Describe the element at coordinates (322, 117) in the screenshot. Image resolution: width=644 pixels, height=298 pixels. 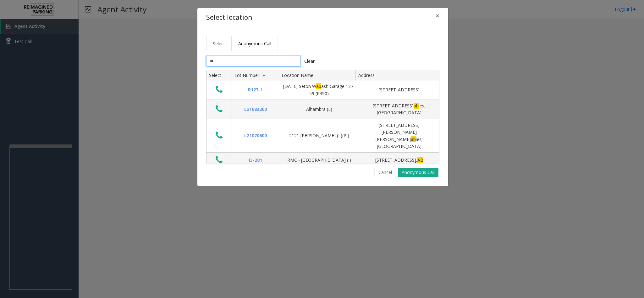
I see `div: Data table` at that location.